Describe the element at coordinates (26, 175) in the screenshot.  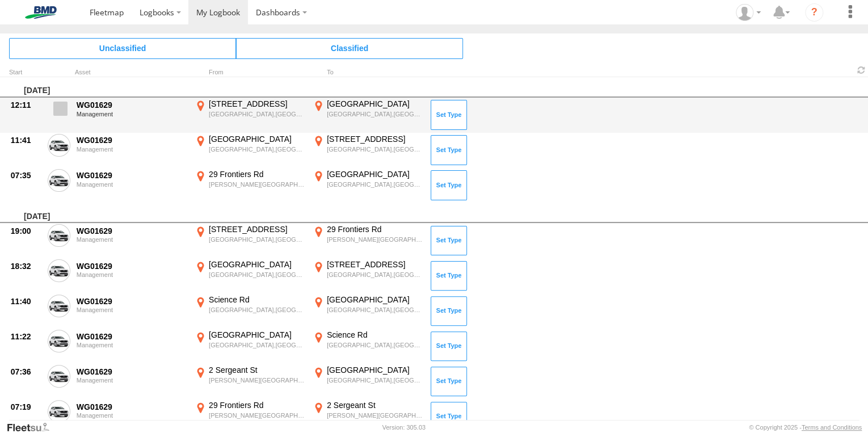
I see `div: 07:35` at that location.